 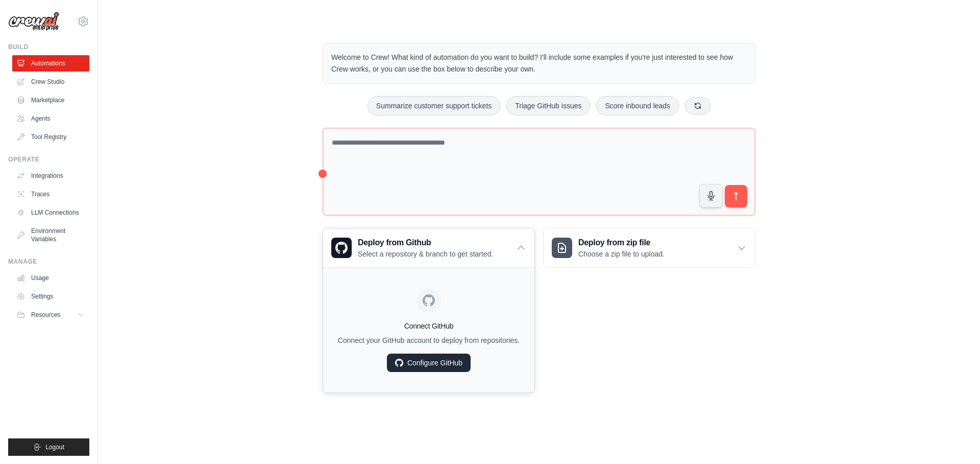 What do you see at coordinates (953, 374) in the screenshot?
I see `button: Close walkthrough` at bounding box center [953, 374].